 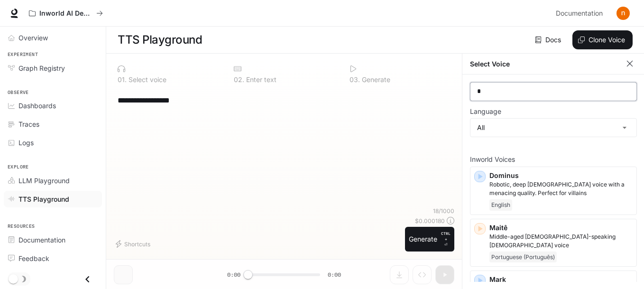 What do you see at coordinates (44, 198) in the screenshot?
I see `span: TTS Playground` at bounding box center [44, 198].